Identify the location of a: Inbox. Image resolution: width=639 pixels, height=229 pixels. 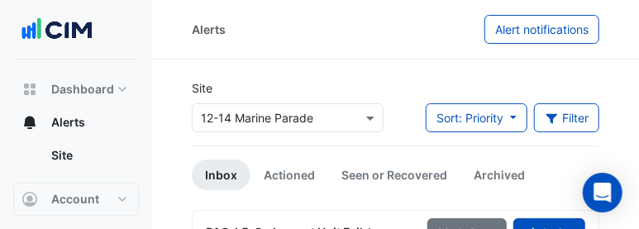
(221, 174).